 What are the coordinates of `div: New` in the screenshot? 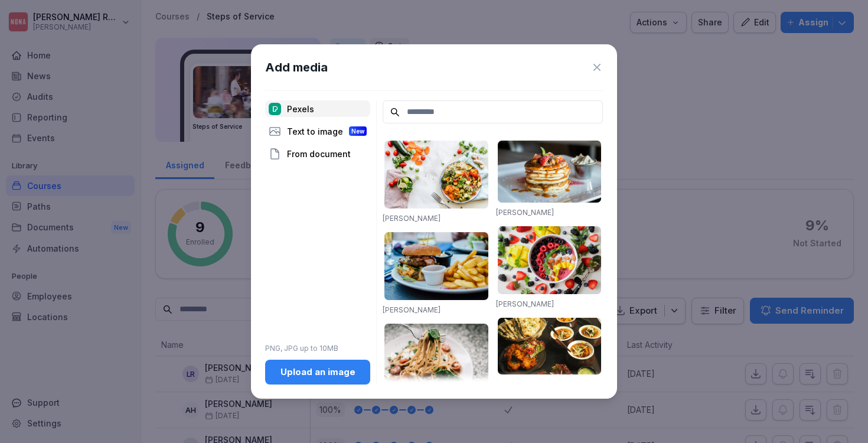 It's located at (358, 131).